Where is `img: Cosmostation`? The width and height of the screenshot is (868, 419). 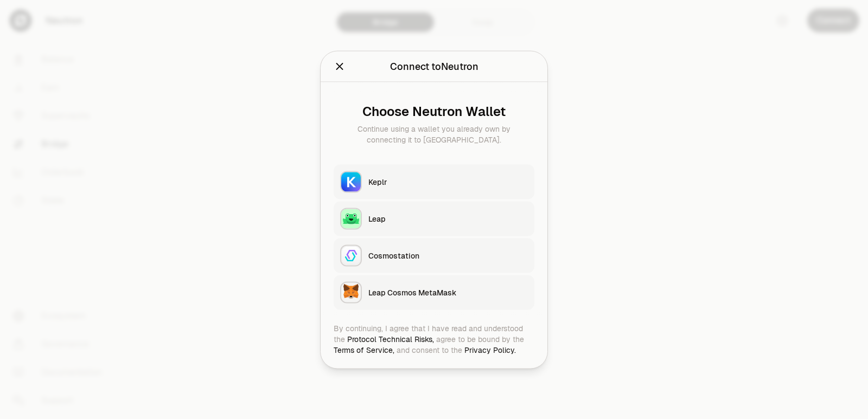 img: Cosmostation is located at coordinates (351, 255).